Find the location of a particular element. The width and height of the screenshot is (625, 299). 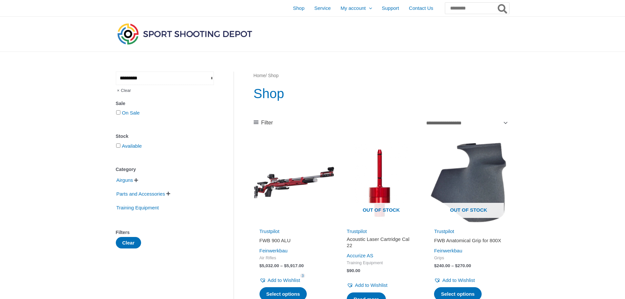

bdi: 240.00 is located at coordinates (442, 265).